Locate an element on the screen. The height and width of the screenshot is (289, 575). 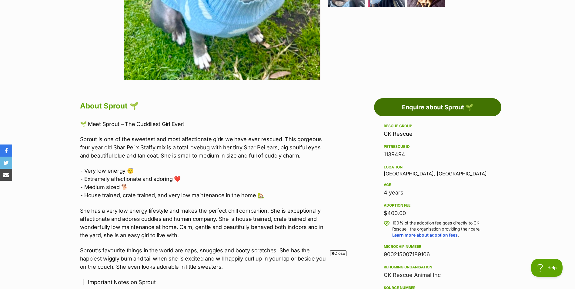
p: ❕ Important Notes on Sprout is located at coordinates (205, 282).